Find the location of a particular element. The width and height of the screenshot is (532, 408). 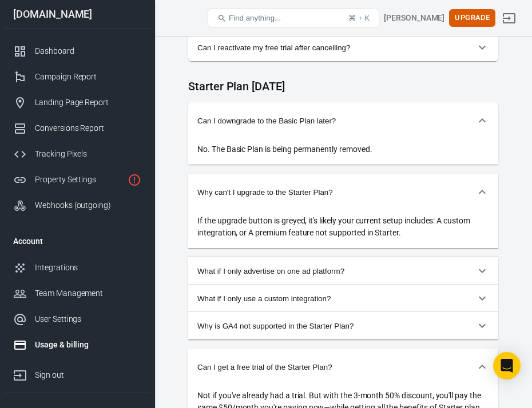

button: Find anything...⌘ + K is located at coordinates (294, 18).